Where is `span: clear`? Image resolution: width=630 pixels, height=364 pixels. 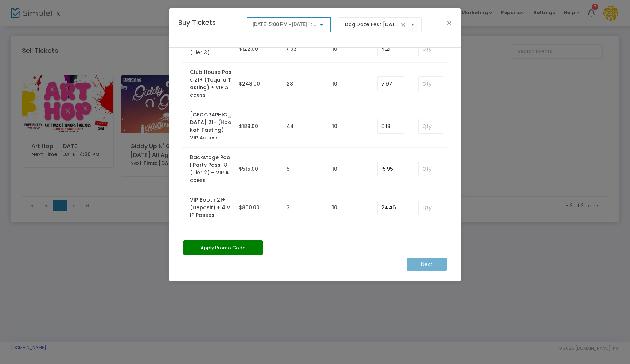 span: clear is located at coordinates (403, 25).